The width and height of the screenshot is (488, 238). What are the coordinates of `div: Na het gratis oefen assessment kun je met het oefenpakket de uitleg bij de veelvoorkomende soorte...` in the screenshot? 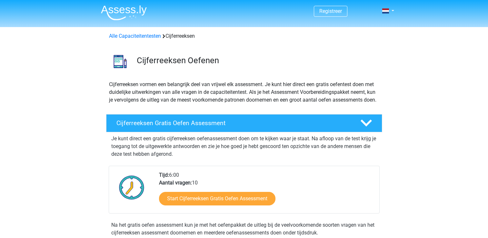 It's located at (244, 229).